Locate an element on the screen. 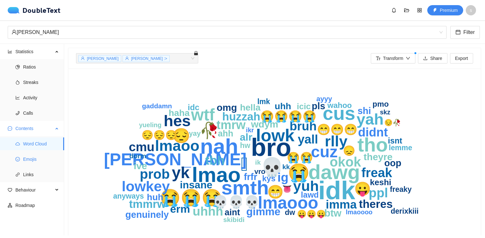  button: Export is located at coordinates (462, 58).